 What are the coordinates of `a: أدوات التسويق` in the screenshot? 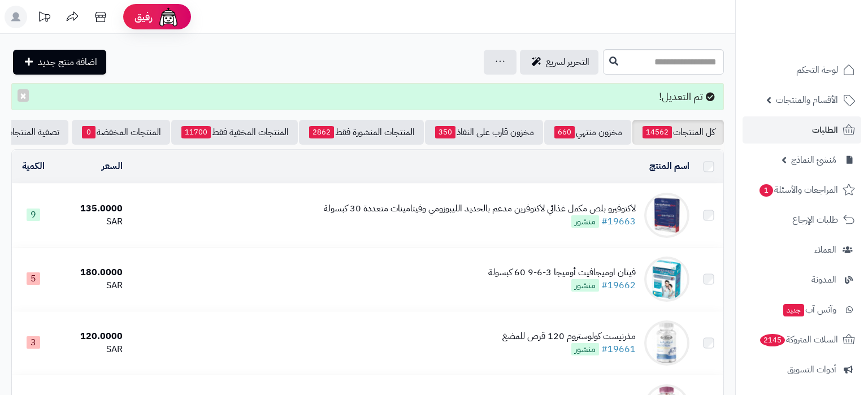 It's located at (802, 369).